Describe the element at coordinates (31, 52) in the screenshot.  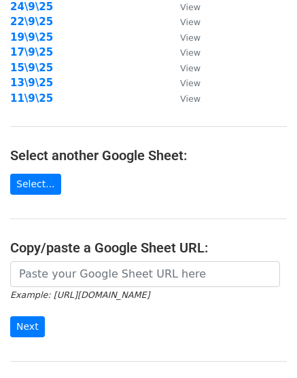
I see `strong: 17\9\25` at that location.